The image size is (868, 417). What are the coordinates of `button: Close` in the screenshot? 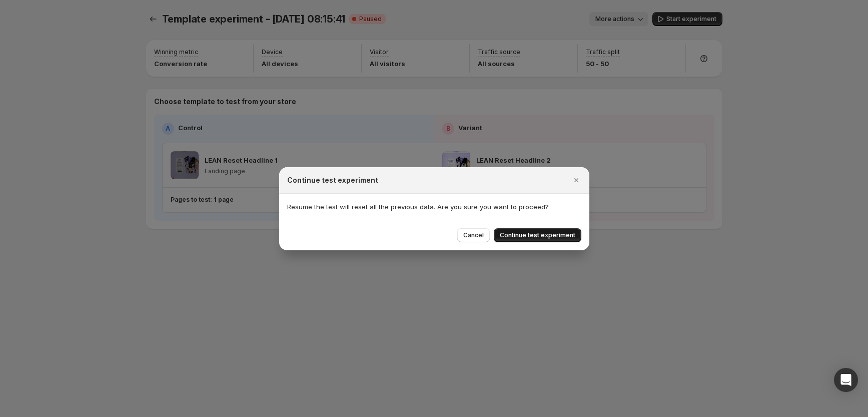 It's located at (576, 180).